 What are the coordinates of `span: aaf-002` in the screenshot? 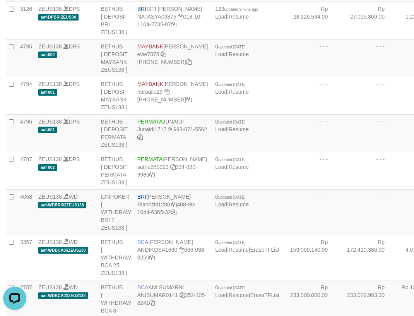 It's located at (48, 55).